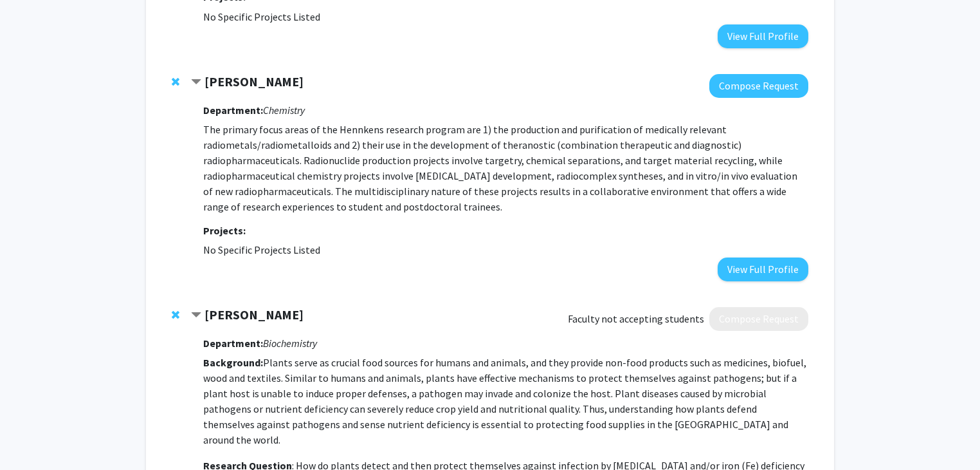  Describe the element at coordinates (505, 168) in the screenshot. I see `p: The primary focus areas of the Hennkens research program are 1) the production and purification o...` at that location.